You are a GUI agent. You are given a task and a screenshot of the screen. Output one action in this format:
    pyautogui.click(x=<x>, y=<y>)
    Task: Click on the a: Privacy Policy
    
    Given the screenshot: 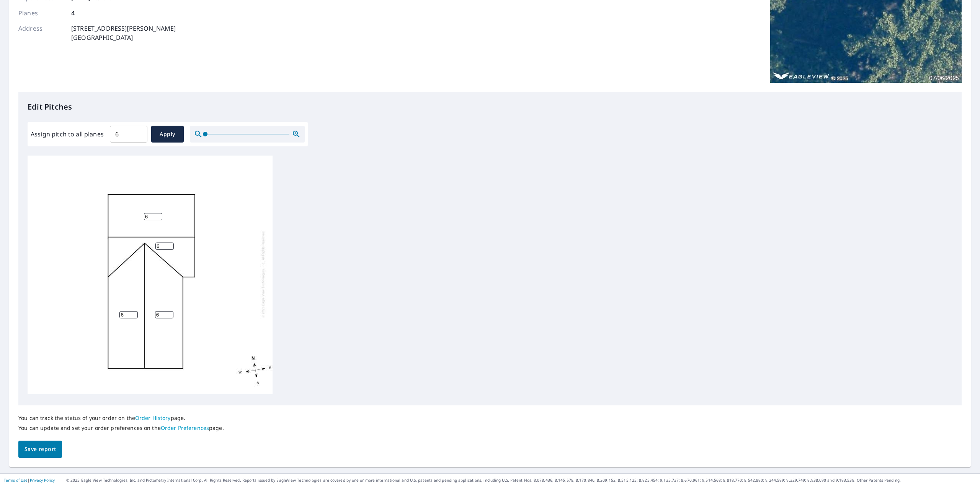 What is the action you would take?
    pyautogui.click(x=42, y=480)
    